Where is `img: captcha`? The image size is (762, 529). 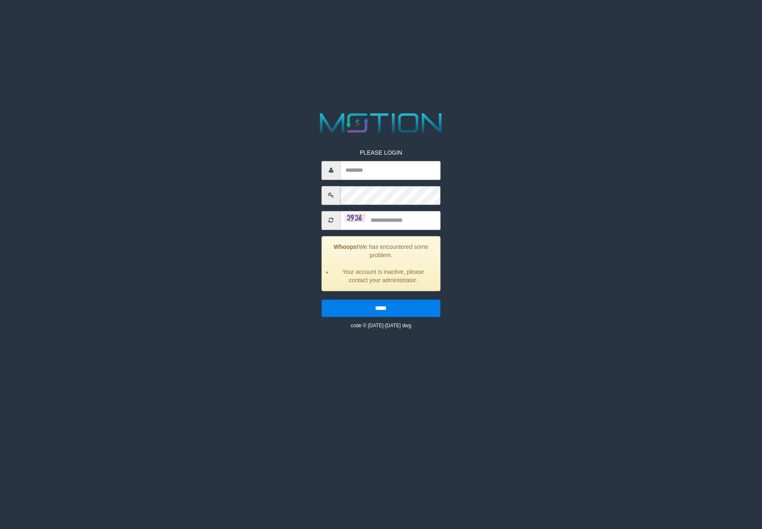
img: captcha is located at coordinates (355, 218).